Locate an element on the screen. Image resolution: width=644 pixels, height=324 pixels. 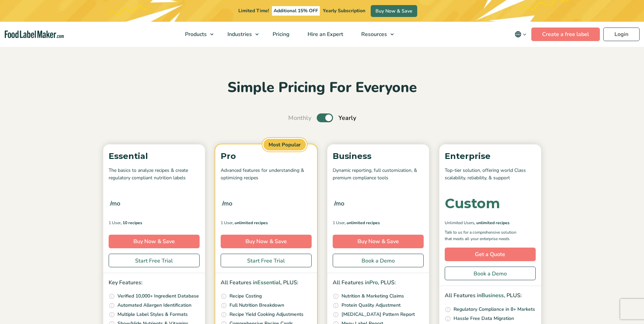
span: Monthly is located at coordinates (300, 118).